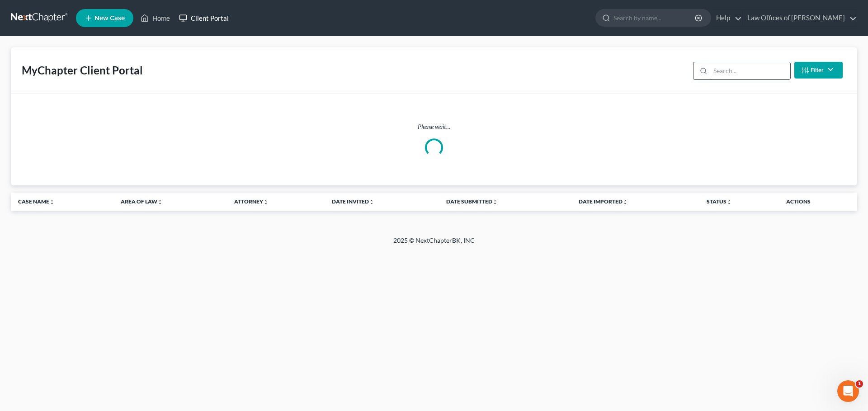 This screenshot has width=868, height=411. Describe the element at coordinates (818, 70) in the screenshot. I see `button: Filter` at that location.